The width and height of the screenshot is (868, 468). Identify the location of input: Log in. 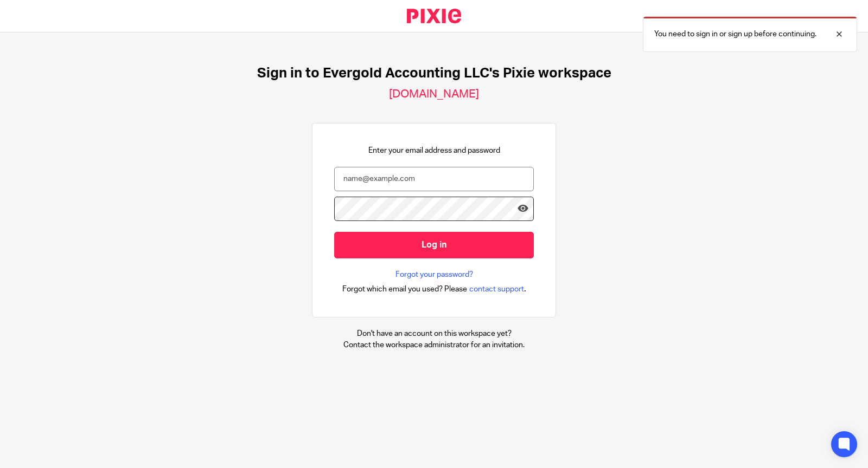
(434, 245).